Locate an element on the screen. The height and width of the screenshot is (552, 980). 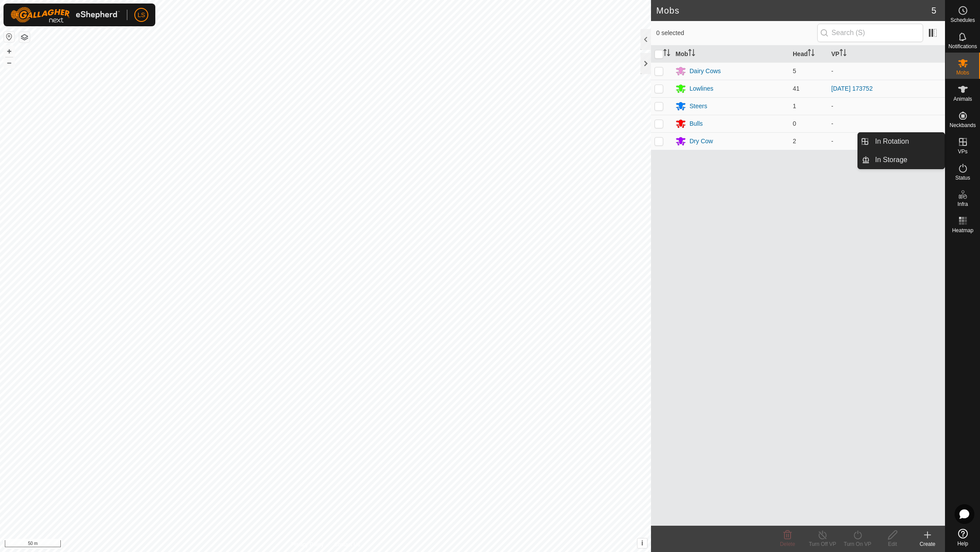
span: LS is located at coordinates (141, 15).